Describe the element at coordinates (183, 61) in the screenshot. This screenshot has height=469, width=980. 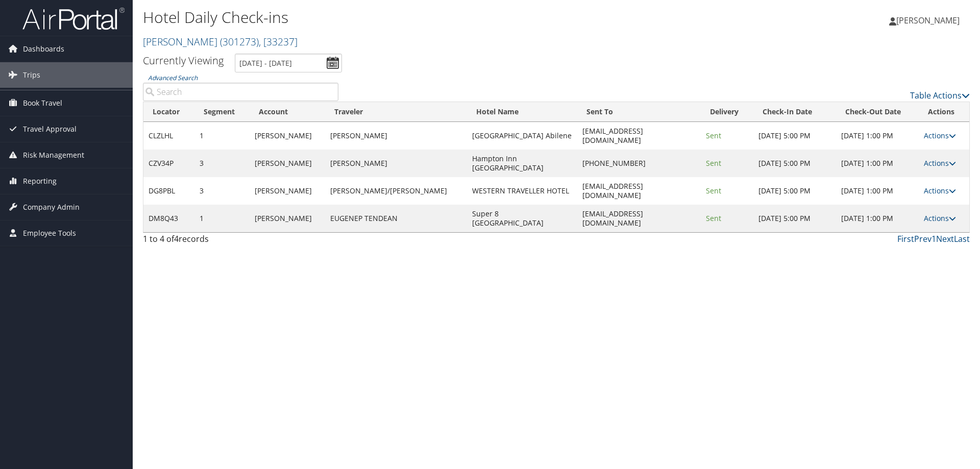
I see `h3: Currently Viewing` at that location.